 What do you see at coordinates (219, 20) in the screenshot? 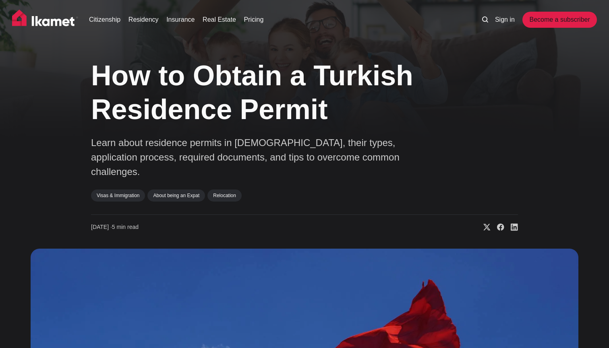
I see `a: Real Estate` at bounding box center [219, 20].